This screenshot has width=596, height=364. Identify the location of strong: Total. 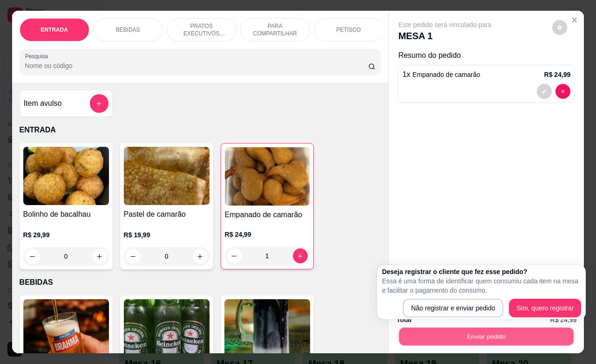
(404, 319).